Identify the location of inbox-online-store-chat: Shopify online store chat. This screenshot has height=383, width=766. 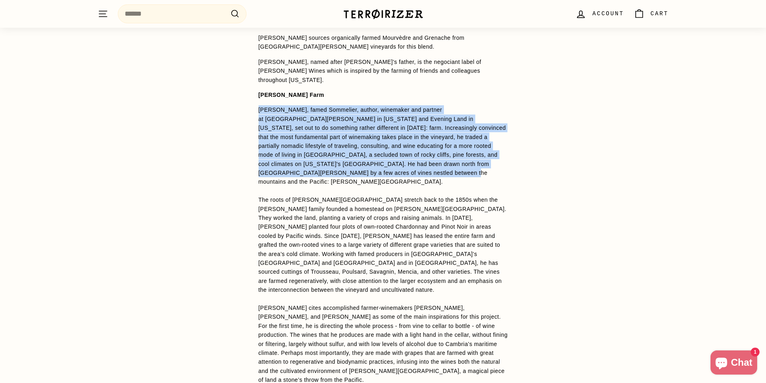
(733, 363).